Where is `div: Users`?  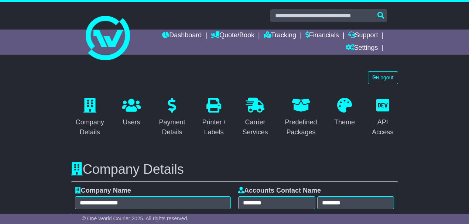 div: Users is located at coordinates (132, 122).